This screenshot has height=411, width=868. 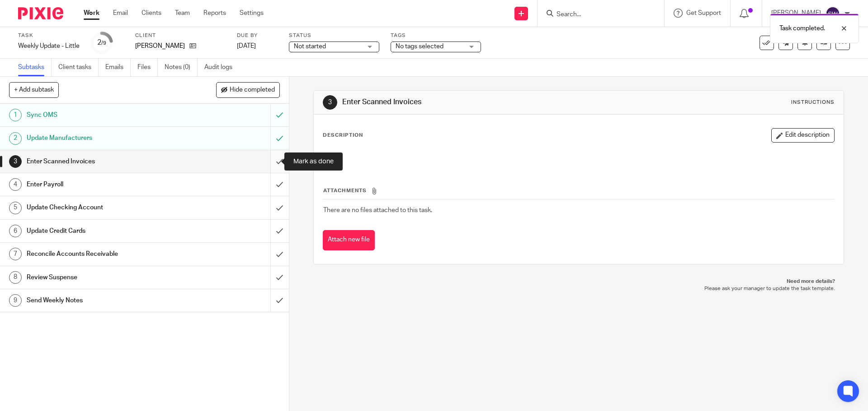 What do you see at coordinates (16, 208) in the screenshot?
I see `div: 5` at bounding box center [16, 208].